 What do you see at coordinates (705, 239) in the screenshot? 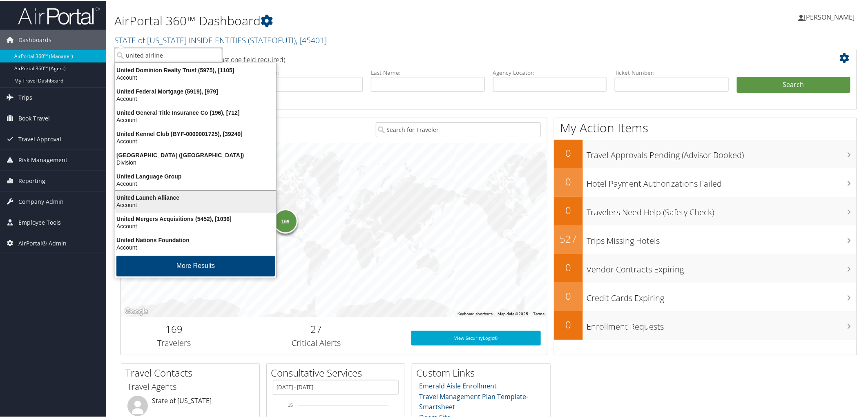
I see `a: 527Trips Missing Hotels` at bounding box center [705, 239].